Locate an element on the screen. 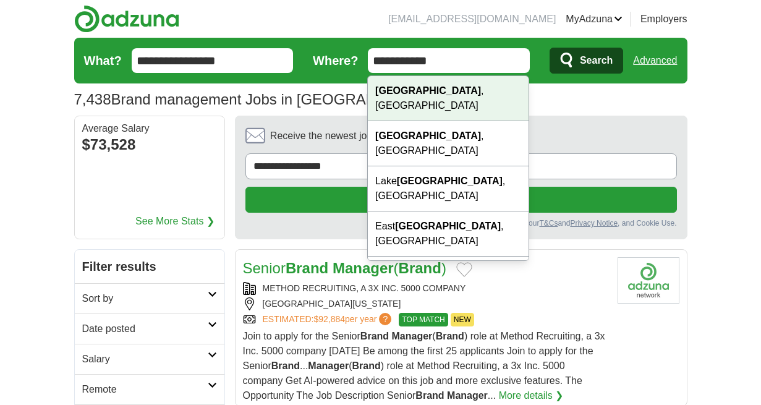  h2: Sort by is located at coordinates (145, 298).